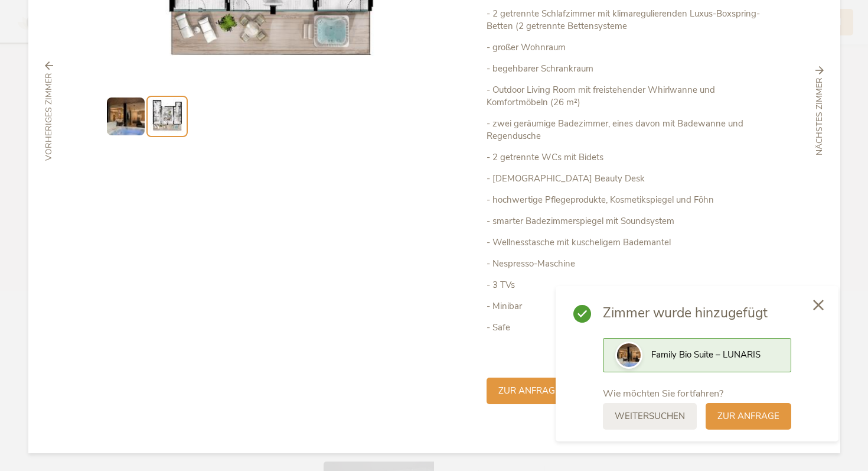  What do you see at coordinates (624, 221) in the screenshot?
I see `p: - smarter Badezimmerspiegel mit Soundsystem` at bounding box center [624, 221].